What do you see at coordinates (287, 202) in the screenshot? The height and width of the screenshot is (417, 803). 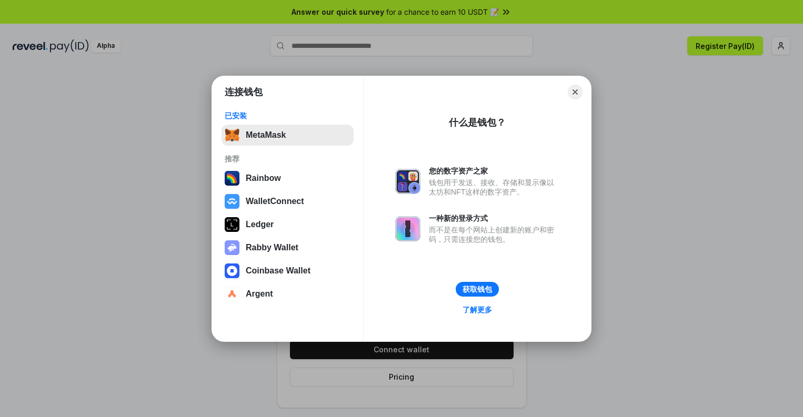 I see `button: WalletConnect` at bounding box center [287, 202].